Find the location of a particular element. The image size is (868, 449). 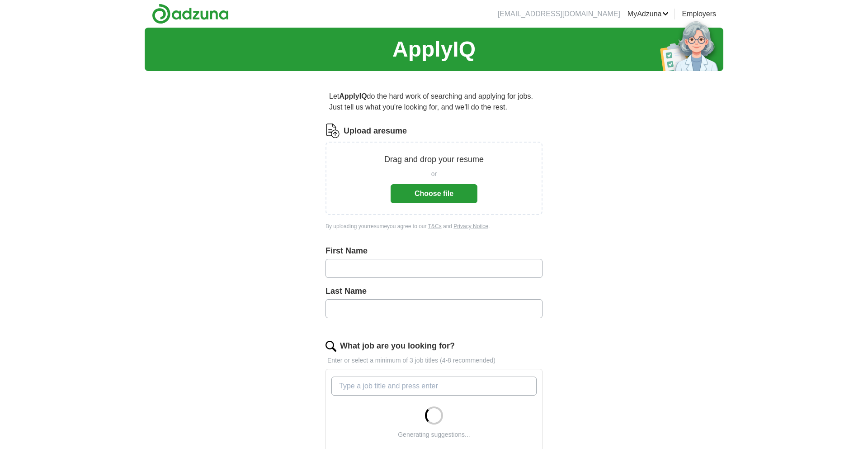

h1: ApplyIQ is located at coordinates (434, 49).